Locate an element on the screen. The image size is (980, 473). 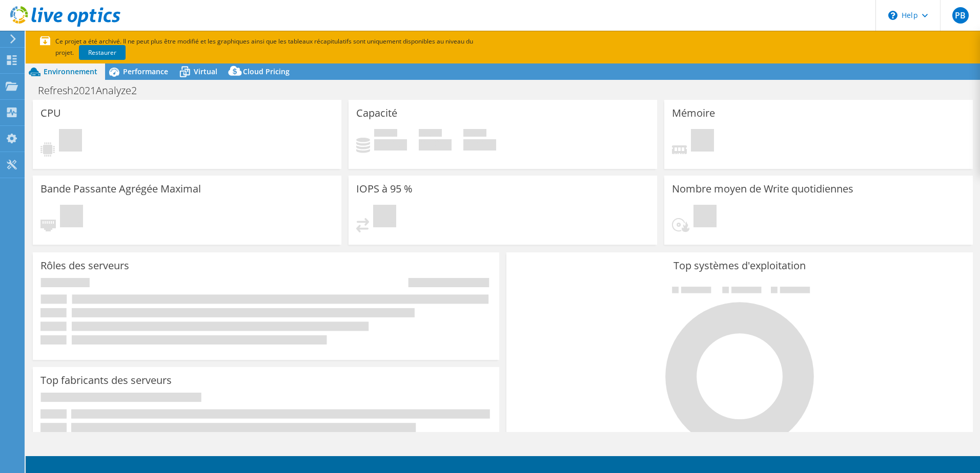
span: Espace libre is located at coordinates (430, 134).